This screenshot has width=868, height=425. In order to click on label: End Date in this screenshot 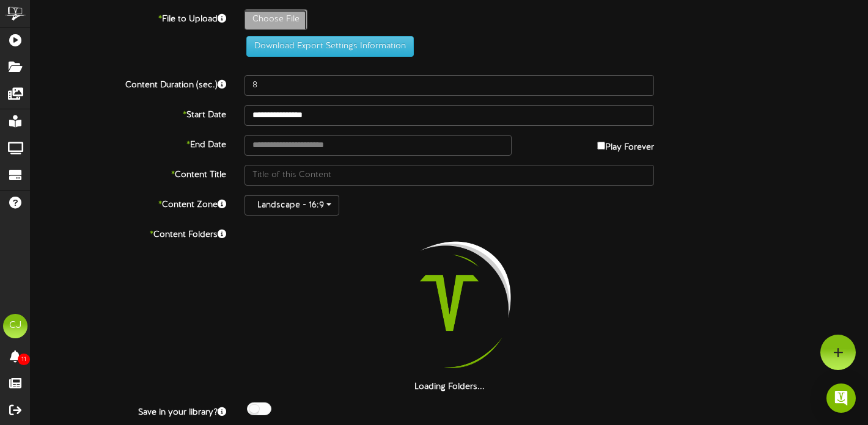, I will do `click(128, 143)`.